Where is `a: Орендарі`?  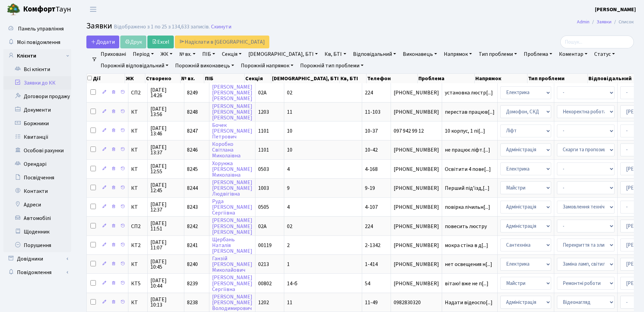 a: Орендарі is located at coordinates (37, 164).